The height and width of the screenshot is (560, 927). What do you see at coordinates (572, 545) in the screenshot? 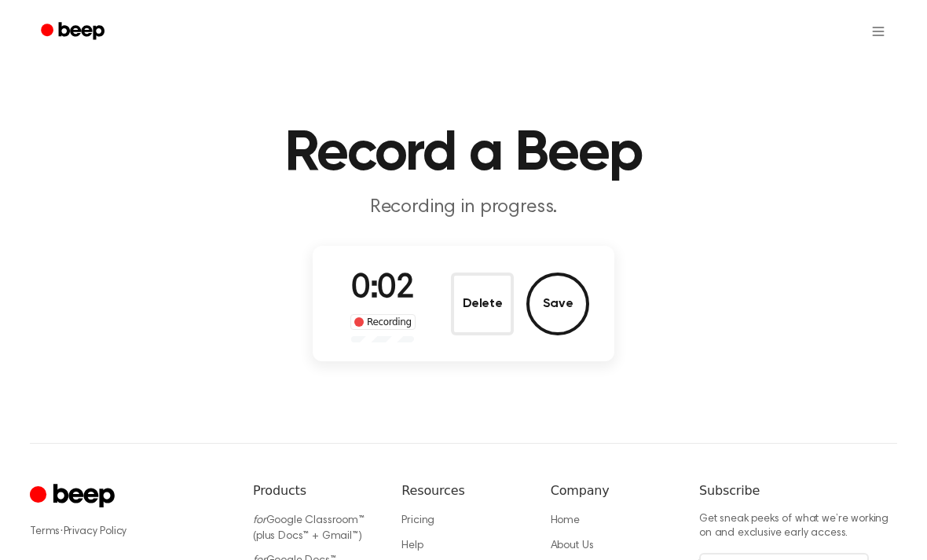
I see `a: About Us` at bounding box center [572, 545].